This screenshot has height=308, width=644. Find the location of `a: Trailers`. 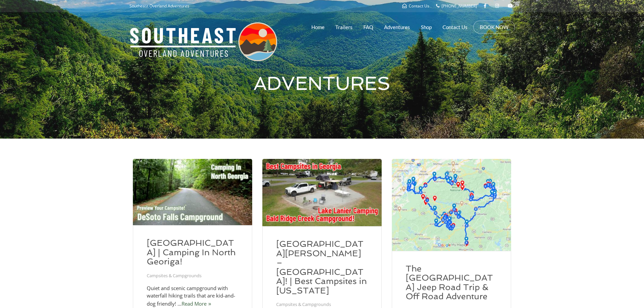

a: Trailers is located at coordinates (344, 27).